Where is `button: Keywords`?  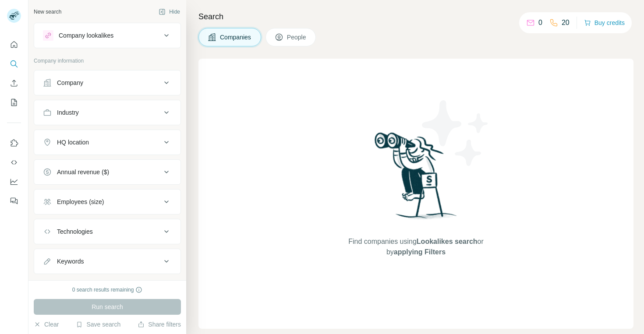
button: Keywords is located at coordinates (107, 262).